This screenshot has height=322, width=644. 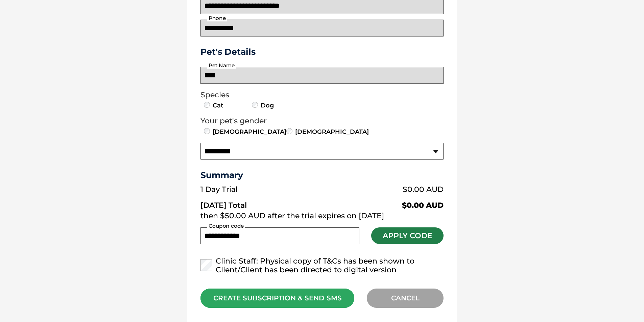 What do you see at coordinates (226, 226) in the screenshot?
I see `label: Coupon code` at bounding box center [226, 226].